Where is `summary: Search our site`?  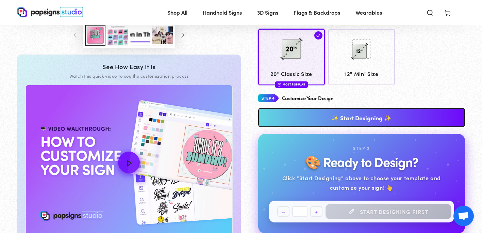 summary: Search our site is located at coordinates (430, 12).